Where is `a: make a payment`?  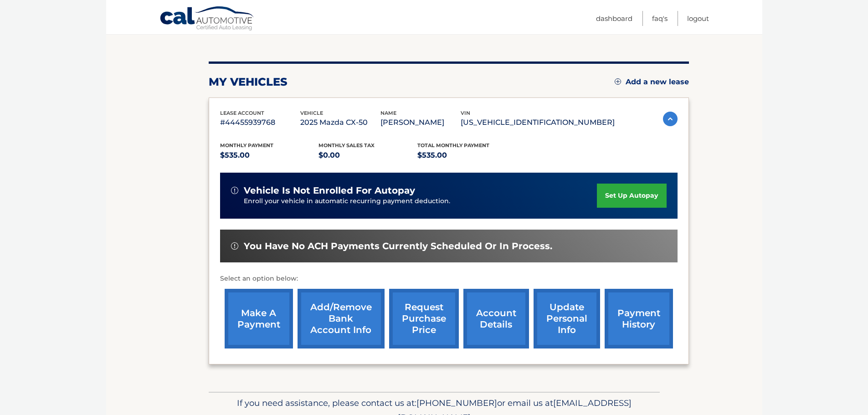
a: make a payment is located at coordinates (259, 319).